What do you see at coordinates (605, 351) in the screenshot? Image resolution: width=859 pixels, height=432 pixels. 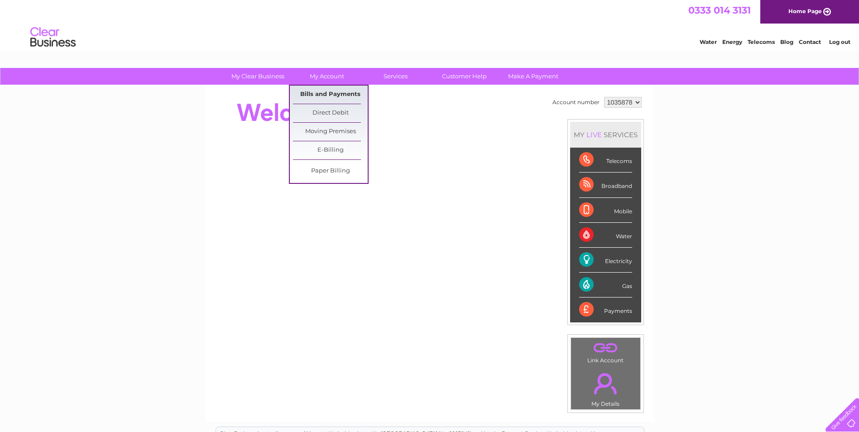 I see `td: Link Account` at bounding box center [605, 351].